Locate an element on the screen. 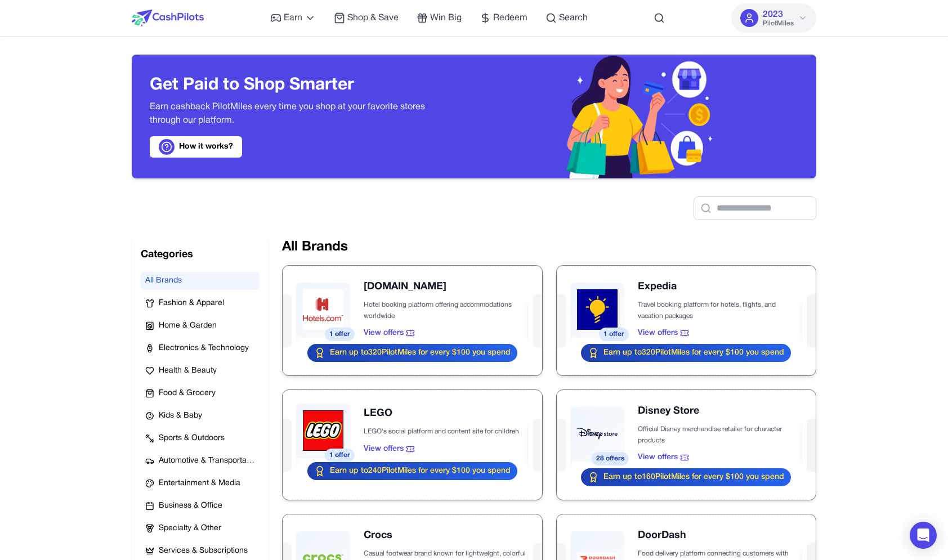 The width and height of the screenshot is (948, 560). a: How it works? is located at coordinates (196, 147).